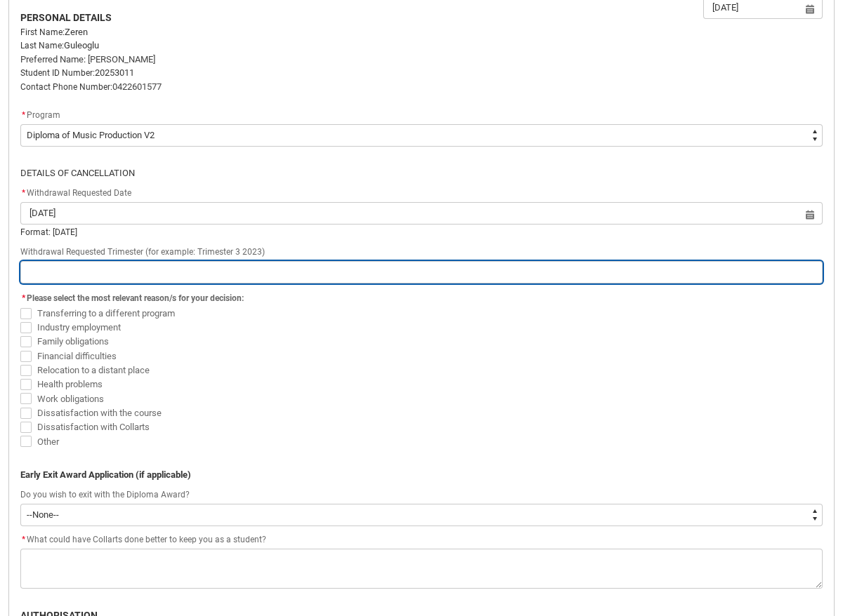 Image resolution: width=843 pixels, height=616 pixels. Describe the element at coordinates (66, 17) in the screenshot. I see `strong: PERSONAL DETAILS` at that location.